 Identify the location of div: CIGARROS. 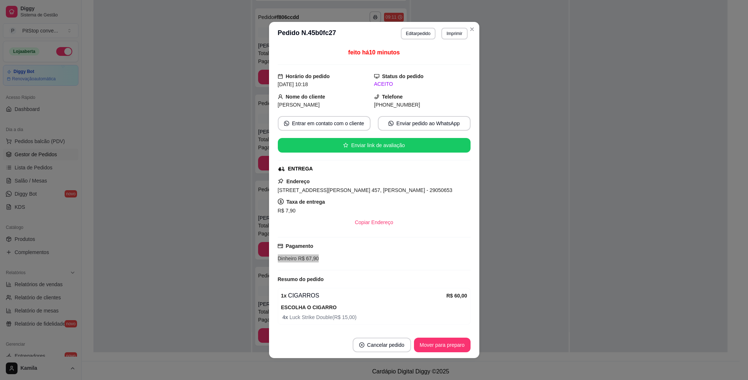
(364, 296).